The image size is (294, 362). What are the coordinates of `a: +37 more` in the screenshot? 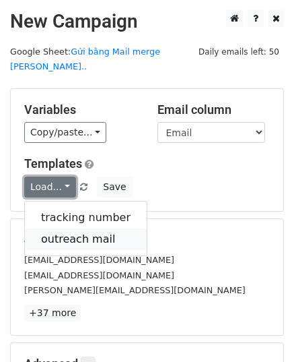 It's located at (53, 312).